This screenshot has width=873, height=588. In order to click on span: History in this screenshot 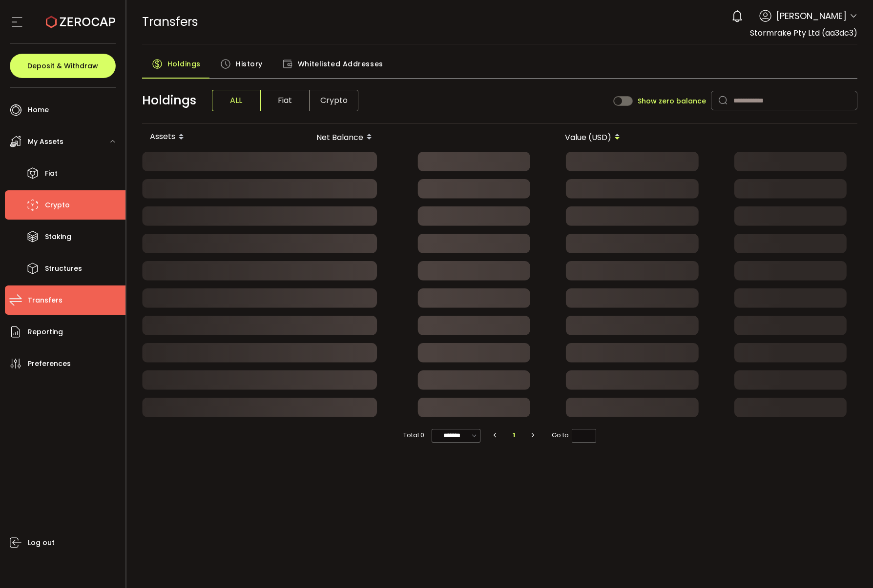, I will do `click(249, 64)`.